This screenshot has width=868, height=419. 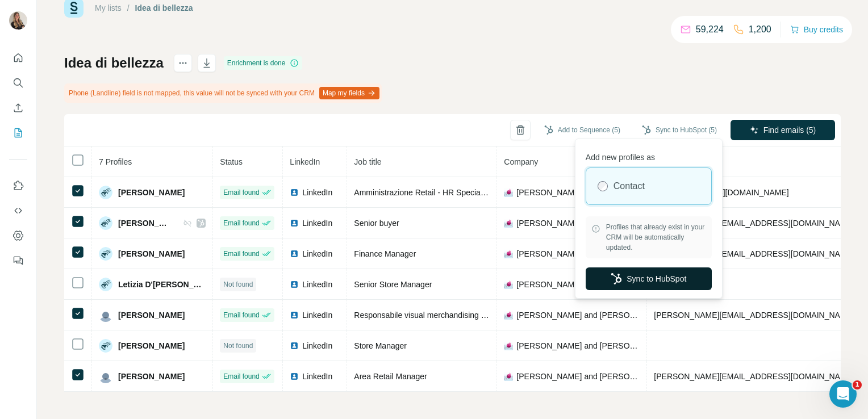 What do you see at coordinates (393, 284) in the screenshot?
I see `span: Senior Store Manager` at bounding box center [393, 284].